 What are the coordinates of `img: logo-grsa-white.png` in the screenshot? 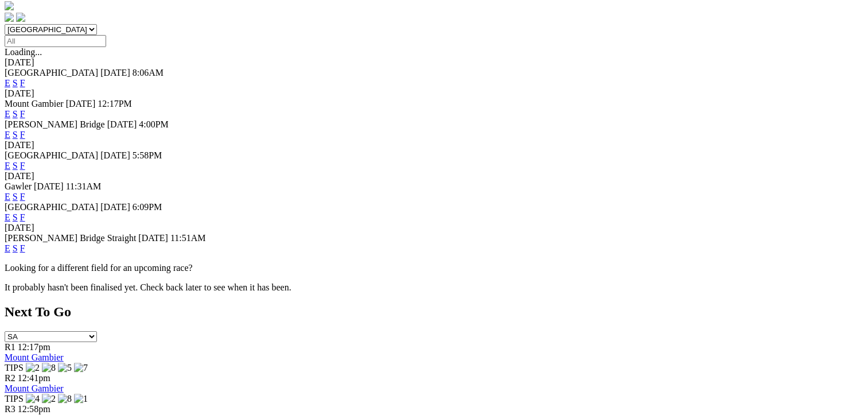 It's located at (9, 5).